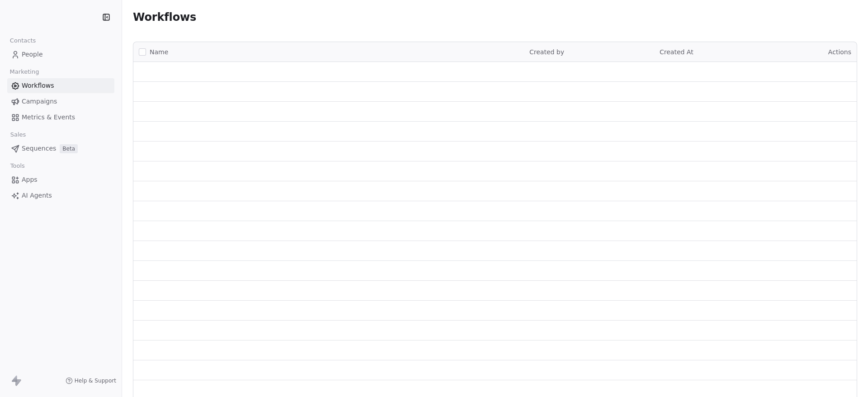 The image size is (868, 397). I want to click on a: Campaigns, so click(60, 101).